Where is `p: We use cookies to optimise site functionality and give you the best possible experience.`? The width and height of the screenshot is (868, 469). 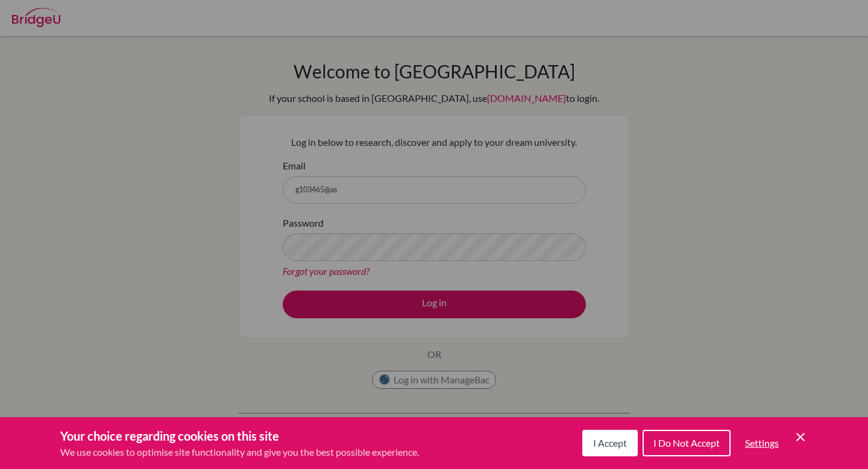
p: We use cookies to optimise site functionality and give you the best possible experience. is located at coordinates (239, 453).